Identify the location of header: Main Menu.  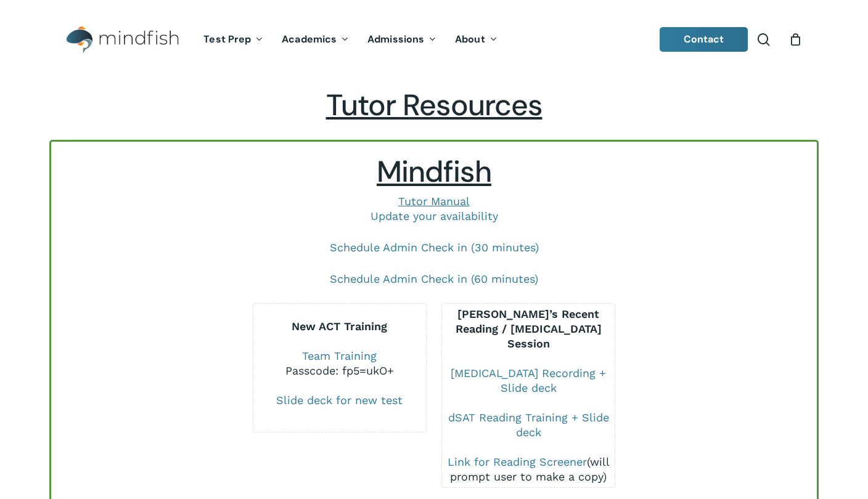
(434, 40).